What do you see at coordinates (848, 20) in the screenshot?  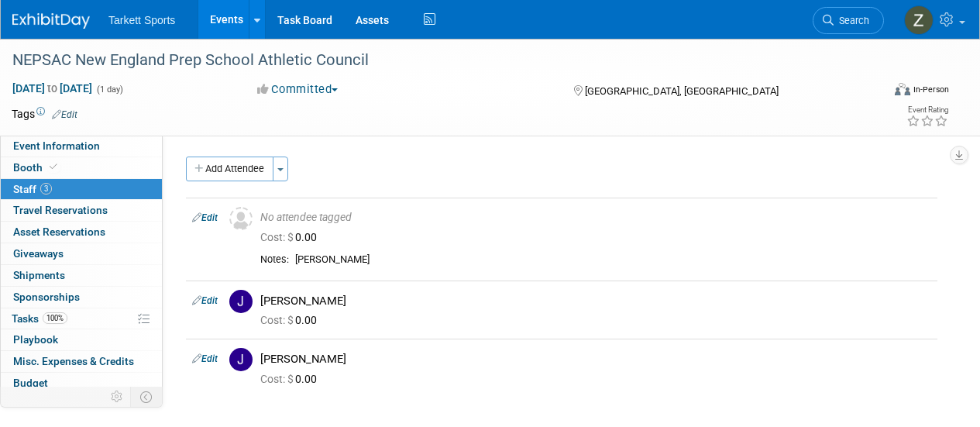 I see `a: Search` at bounding box center [848, 20].